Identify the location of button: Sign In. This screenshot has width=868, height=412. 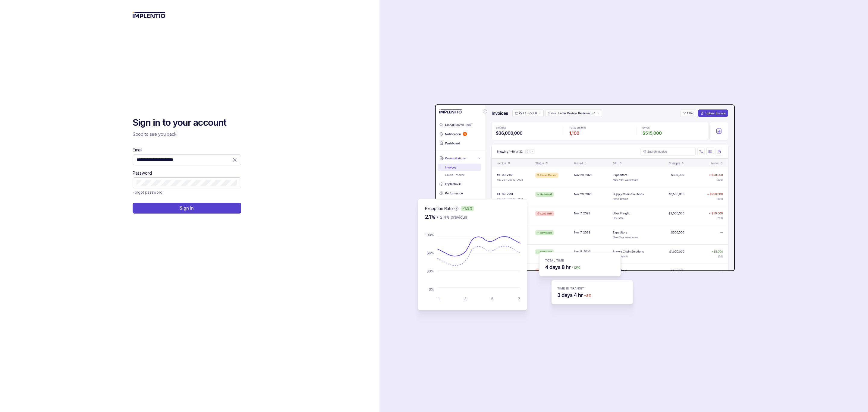
(187, 208).